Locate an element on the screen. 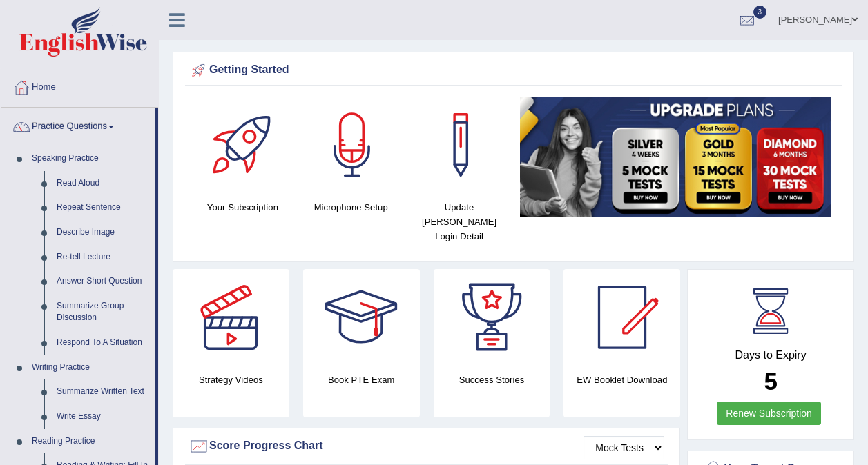 This screenshot has height=465, width=868. a: Writing Practice is located at coordinates (90, 368).